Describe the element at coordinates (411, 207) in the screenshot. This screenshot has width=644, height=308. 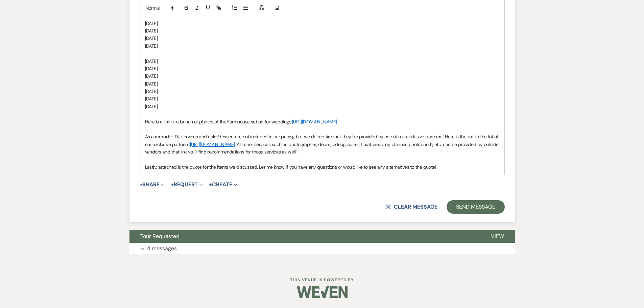
I see `button: Clear message` at that location.